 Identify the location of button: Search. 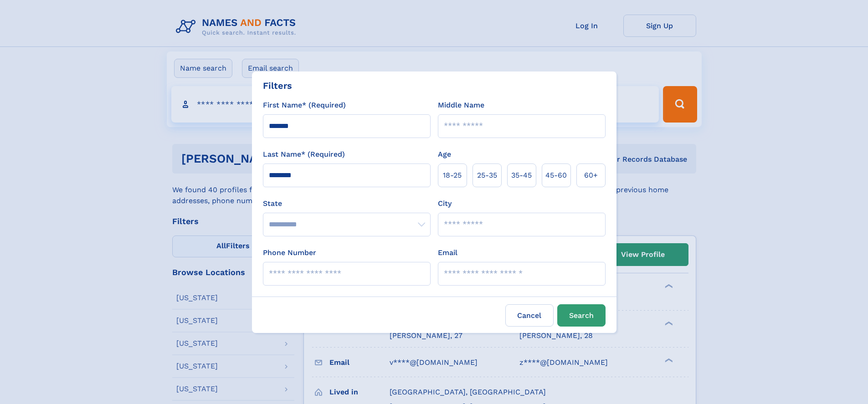
(582, 315).